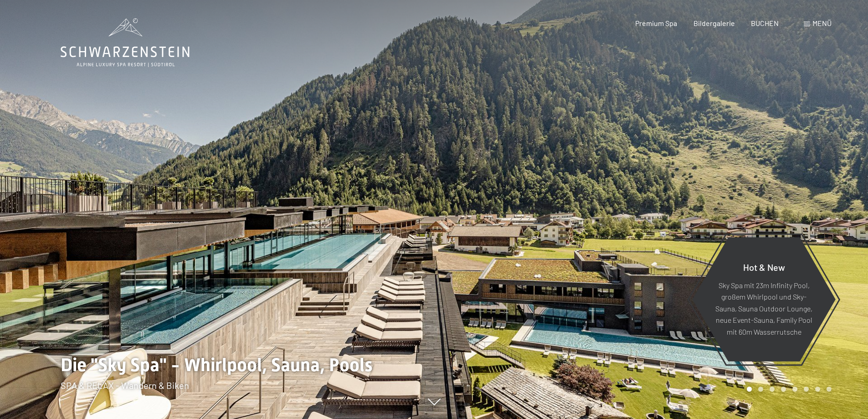  I want to click on a: BUCHEN, so click(765, 23).